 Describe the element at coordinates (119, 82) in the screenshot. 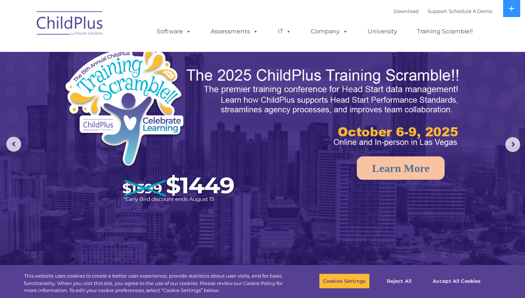

I see `span: Phone number` at that location.